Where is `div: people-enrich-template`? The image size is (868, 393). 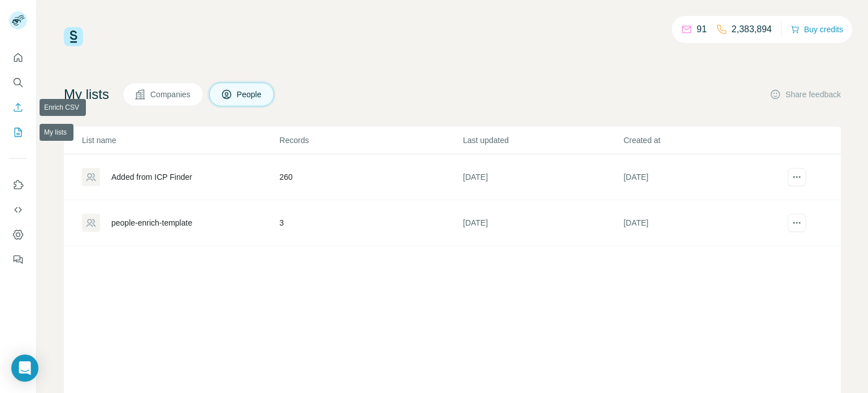
div: people-enrich-template is located at coordinates (152, 223).